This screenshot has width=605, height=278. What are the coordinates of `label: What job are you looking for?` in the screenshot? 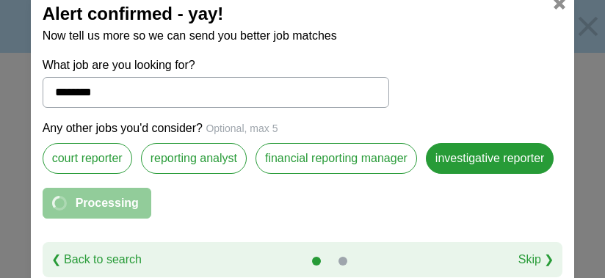 It's located at (216, 65).